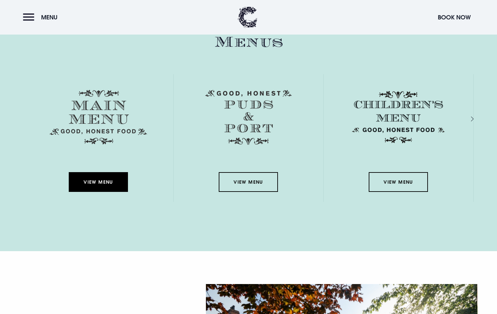 The width and height of the screenshot is (497, 314). What do you see at coordinates (249, 118) in the screenshot?
I see `img: Menu puds and port` at bounding box center [249, 118].